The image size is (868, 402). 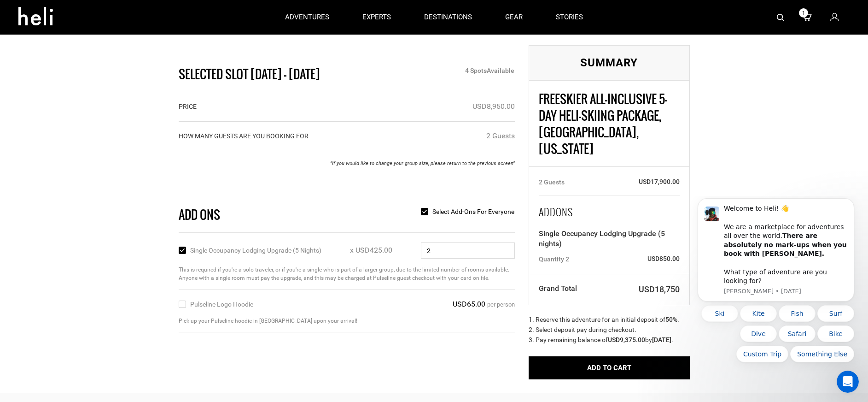 What do you see at coordinates (36, 117) in the screenshot?
I see `button: Quick reply: Ski` at bounding box center [36, 117].